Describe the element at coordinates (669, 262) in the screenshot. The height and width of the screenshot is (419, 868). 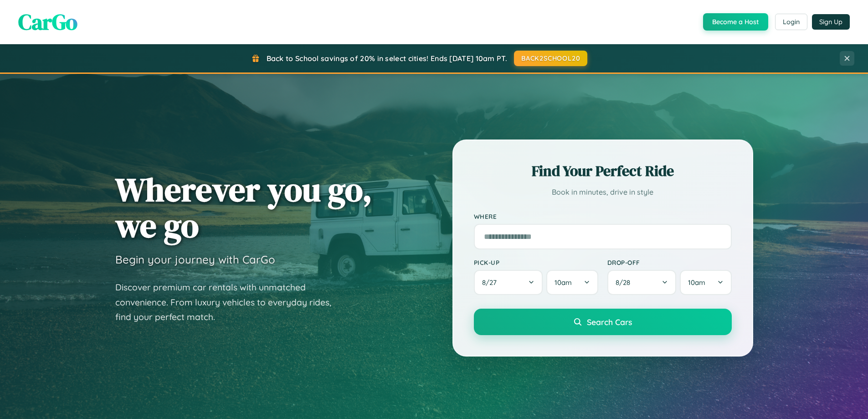
I see `label: Drop-off` at that location.